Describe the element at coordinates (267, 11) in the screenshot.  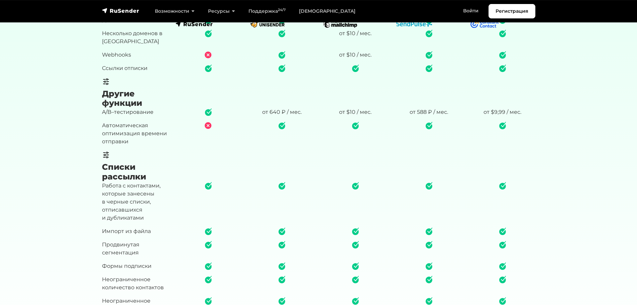
I see `a: Поддержка24/7` at that location.